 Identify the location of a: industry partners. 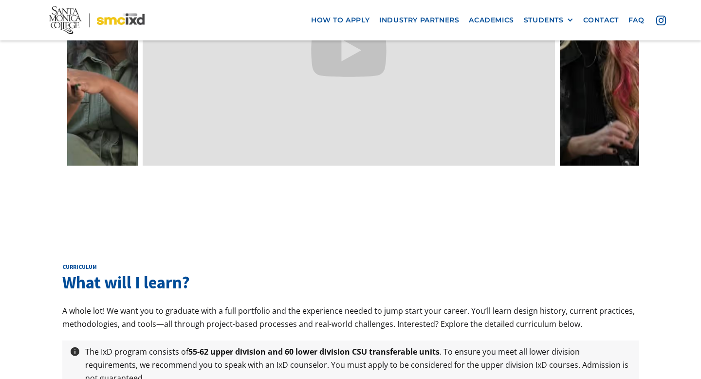
(419, 20).